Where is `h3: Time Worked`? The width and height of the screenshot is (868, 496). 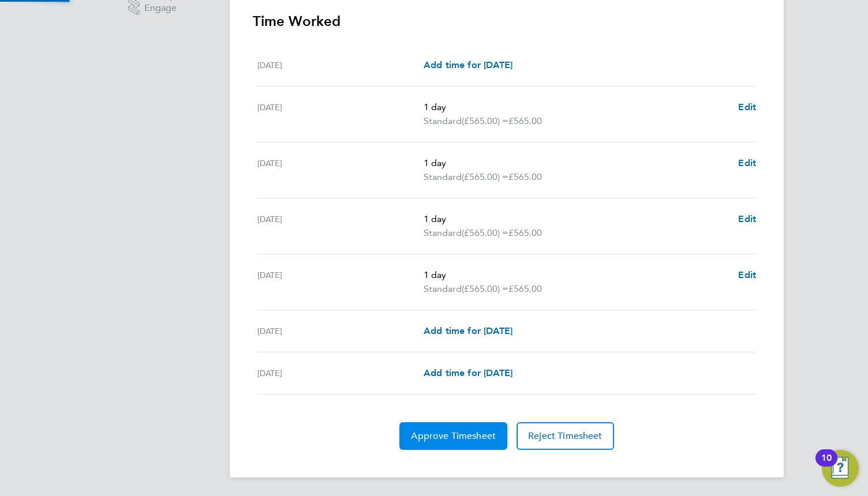 h3: Time Worked is located at coordinates (507, 21).